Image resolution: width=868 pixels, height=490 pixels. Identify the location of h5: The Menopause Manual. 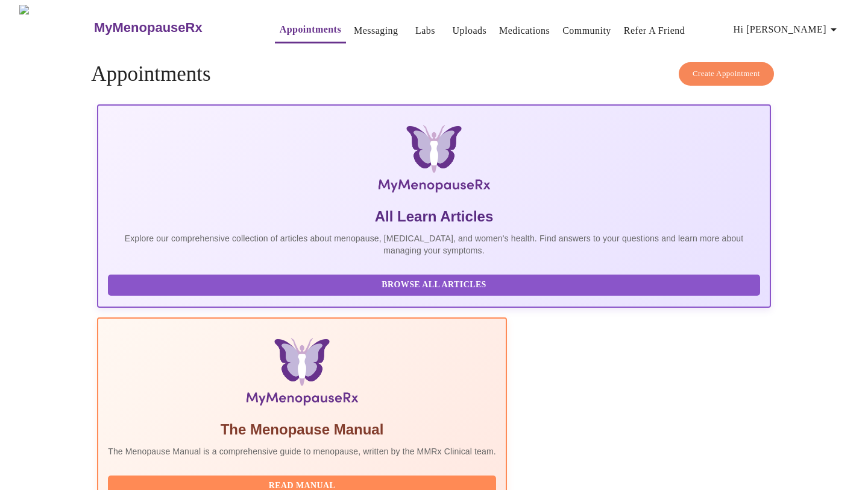
(302, 429).